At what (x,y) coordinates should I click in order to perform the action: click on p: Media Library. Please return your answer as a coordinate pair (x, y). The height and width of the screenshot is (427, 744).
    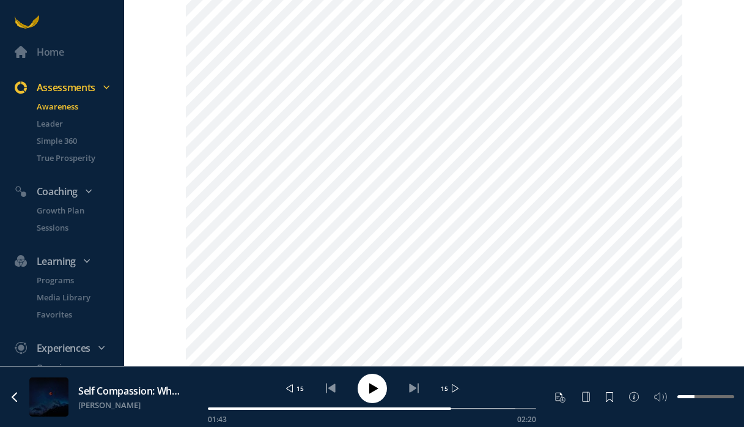
    Looking at the image, I should click on (79, 297).